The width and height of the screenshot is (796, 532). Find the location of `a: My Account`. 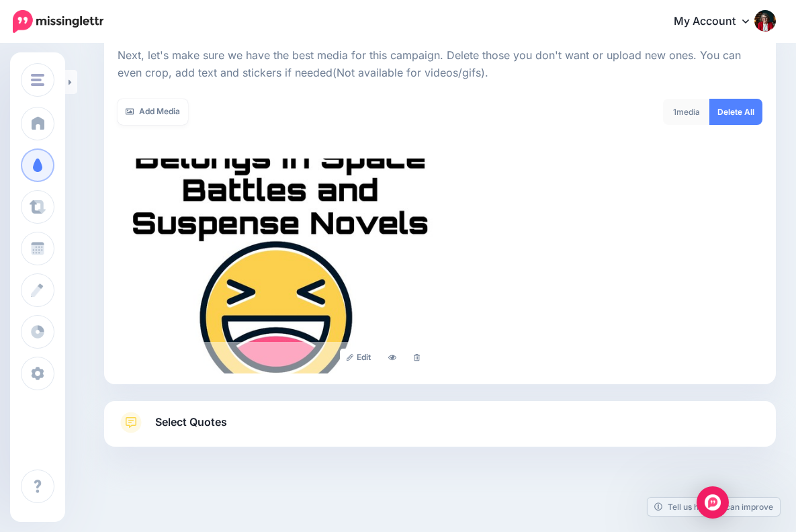

a: My Account is located at coordinates (718, 22).